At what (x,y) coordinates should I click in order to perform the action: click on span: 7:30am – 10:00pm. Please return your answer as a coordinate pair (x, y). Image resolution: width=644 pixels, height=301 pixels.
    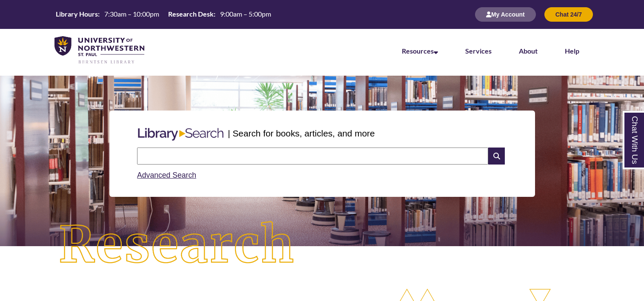
    Looking at the image, I should click on (131, 14).